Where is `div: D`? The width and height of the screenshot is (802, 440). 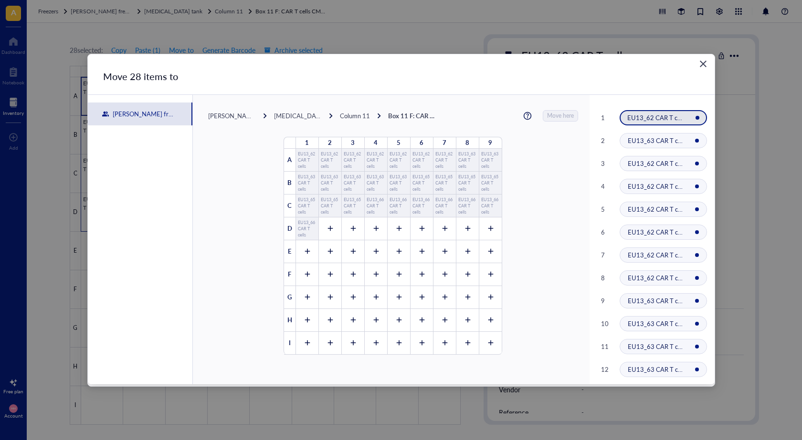
div: D is located at coordinates (290, 229).